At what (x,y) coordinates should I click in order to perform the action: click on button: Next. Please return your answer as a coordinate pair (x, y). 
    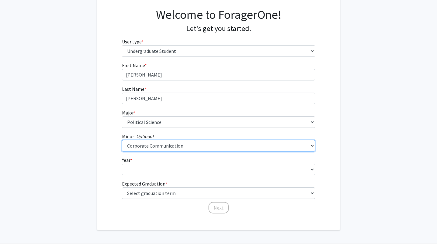
    Looking at the image, I should click on (219, 208).